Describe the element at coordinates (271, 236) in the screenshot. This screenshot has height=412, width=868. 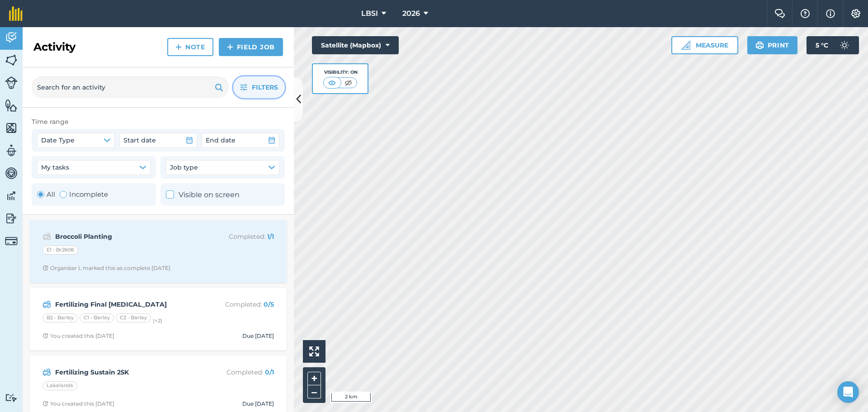
I see `strong: 1 / 1` at that location.